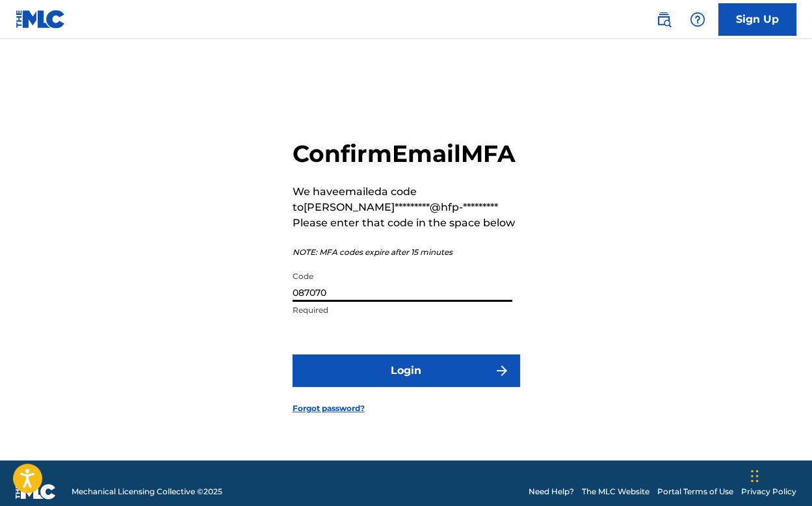 The height and width of the screenshot is (506, 812). Describe the element at coordinates (755, 476) in the screenshot. I see `div: Drag` at that location.